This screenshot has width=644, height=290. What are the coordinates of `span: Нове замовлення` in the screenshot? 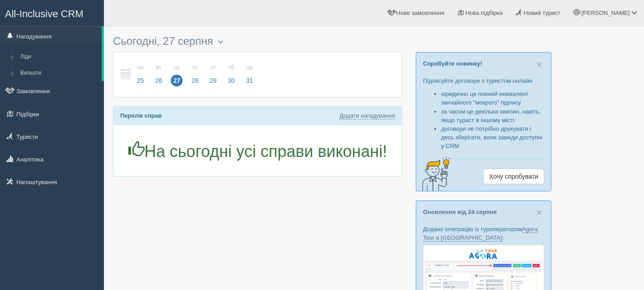 It's located at (420, 13).